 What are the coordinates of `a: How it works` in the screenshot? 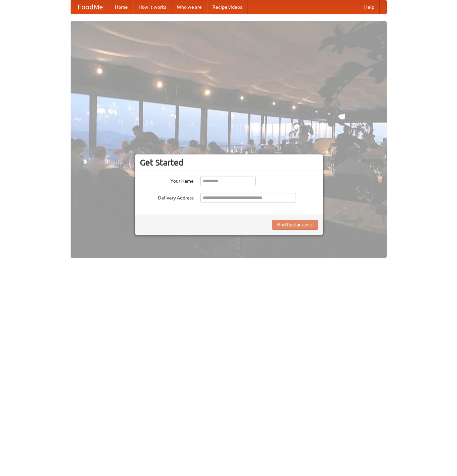 It's located at (152, 7).